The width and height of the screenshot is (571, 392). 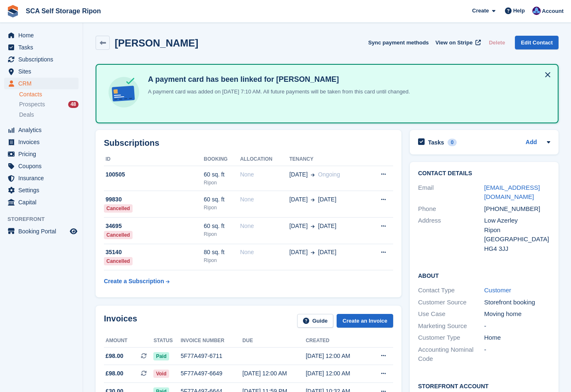 I want to click on div: 80 sq. ft, so click(x=222, y=252).